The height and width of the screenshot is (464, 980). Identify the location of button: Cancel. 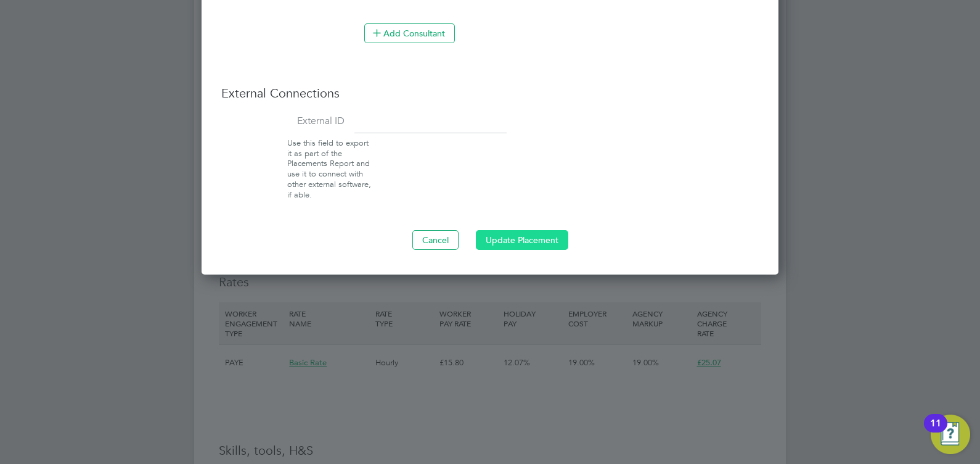
(435, 240).